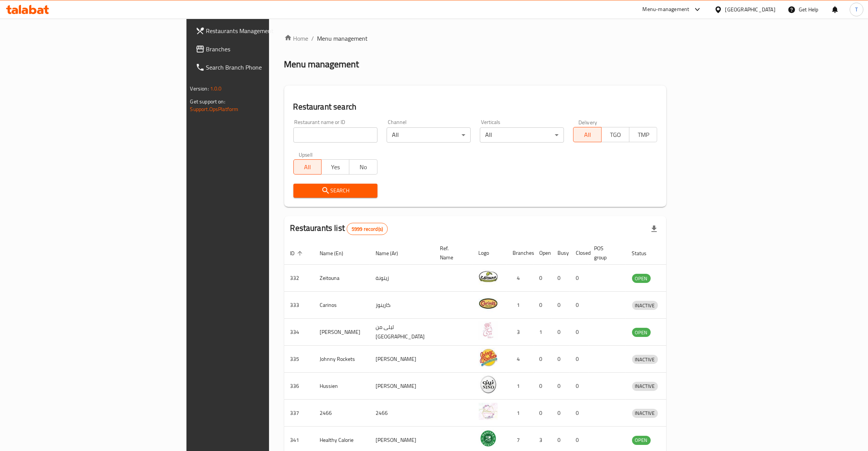  Describe the element at coordinates (666, 10) in the screenshot. I see `div: Menu-management` at that location.